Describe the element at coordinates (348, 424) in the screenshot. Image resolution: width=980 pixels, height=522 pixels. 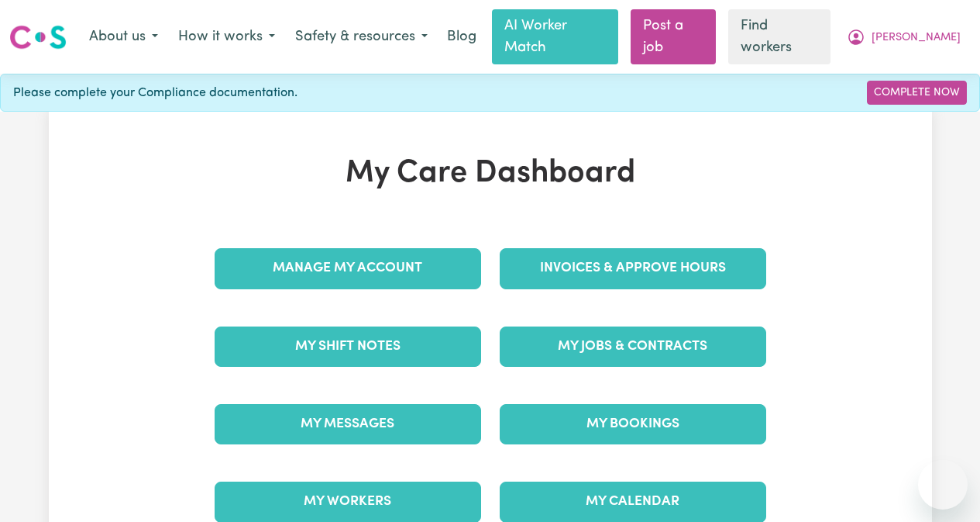
I see `a: My Messages` at that location.